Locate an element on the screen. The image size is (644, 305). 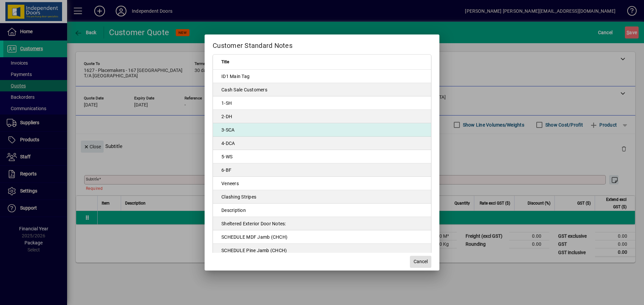
span: Cancel is located at coordinates (421, 261).